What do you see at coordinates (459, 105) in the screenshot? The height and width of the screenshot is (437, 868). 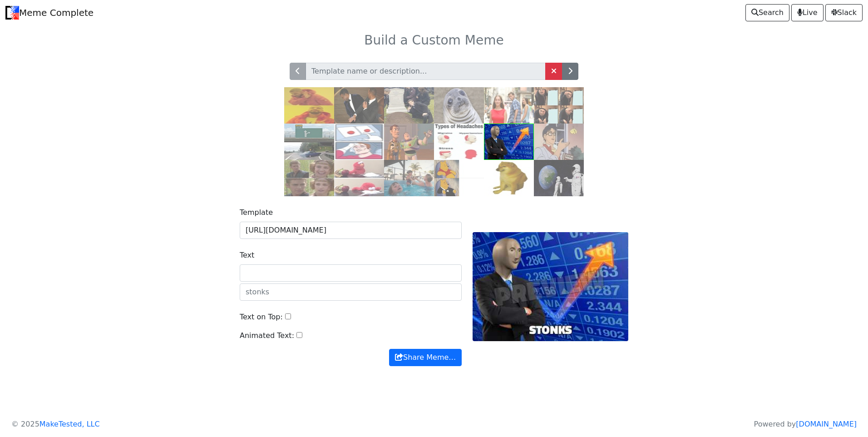 I see `img: ams.jpg` at bounding box center [459, 105].